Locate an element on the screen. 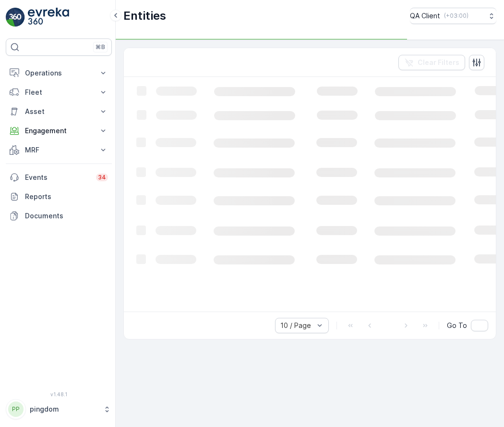  p: Documents is located at coordinates (67, 215).